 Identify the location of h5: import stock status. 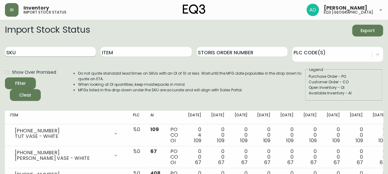
(45, 12).